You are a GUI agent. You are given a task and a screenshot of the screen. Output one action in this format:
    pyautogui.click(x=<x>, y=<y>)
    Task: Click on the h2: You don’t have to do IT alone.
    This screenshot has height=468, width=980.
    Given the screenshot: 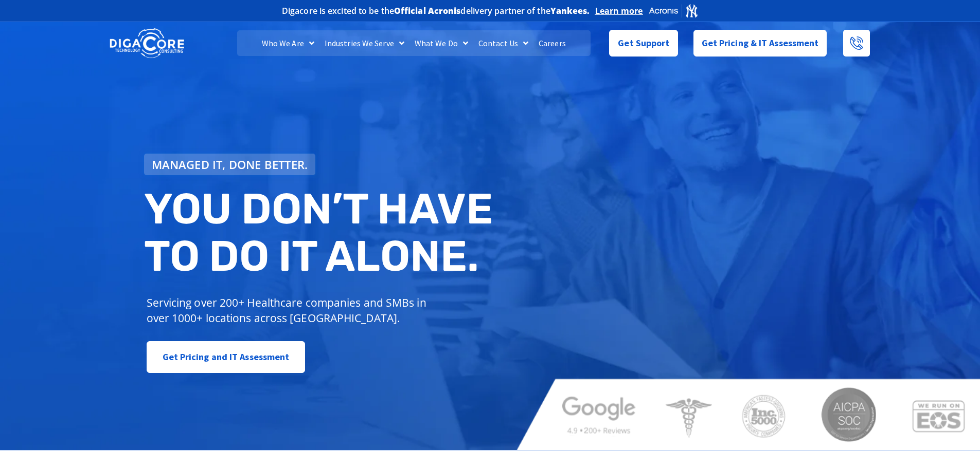 What is the action you would take?
    pyautogui.click(x=321, y=232)
    